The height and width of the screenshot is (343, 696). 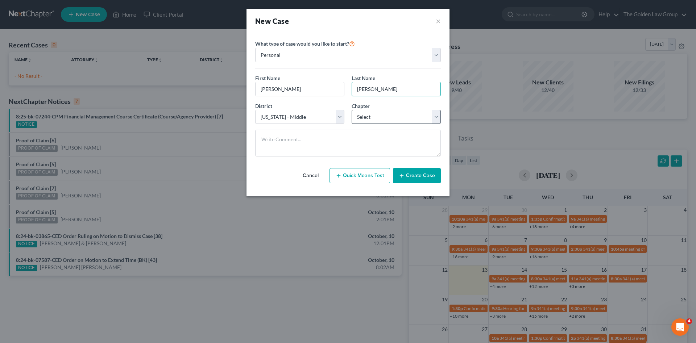 I want to click on span: District, so click(x=264, y=106).